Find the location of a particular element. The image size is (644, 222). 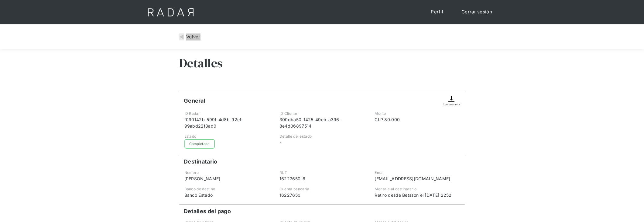

a: Volver is located at coordinates (190, 37).